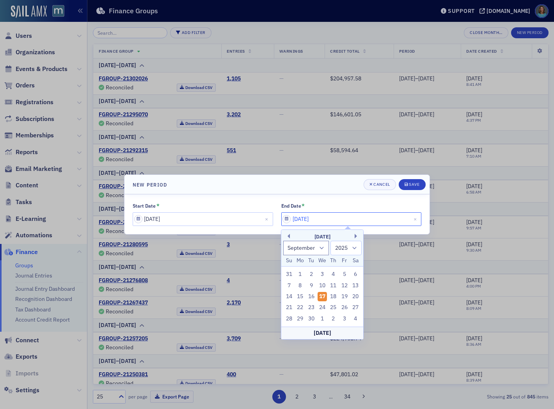 Image resolution: width=554 pixels, height=409 pixels. Describe the element at coordinates (144, 205) in the screenshot. I see `div: Start Date` at that location.